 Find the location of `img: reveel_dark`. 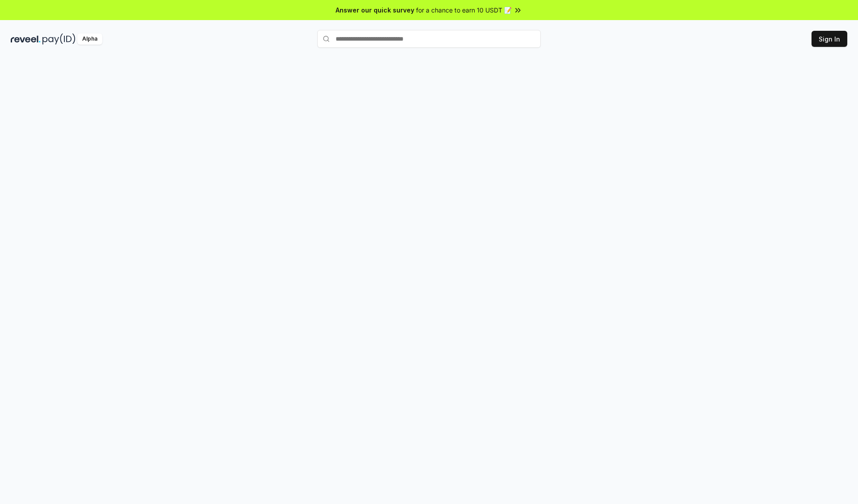

img: reveel_dark is located at coordinates (26, 38).